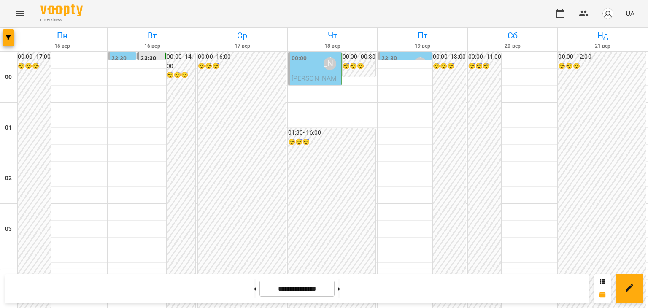 This screenshot has height=308, width=648. What do you see at coordinates (602, 57) in the screenshot?
I see `h6: 00:00 - 12:00` at bounding box center [602, 57].